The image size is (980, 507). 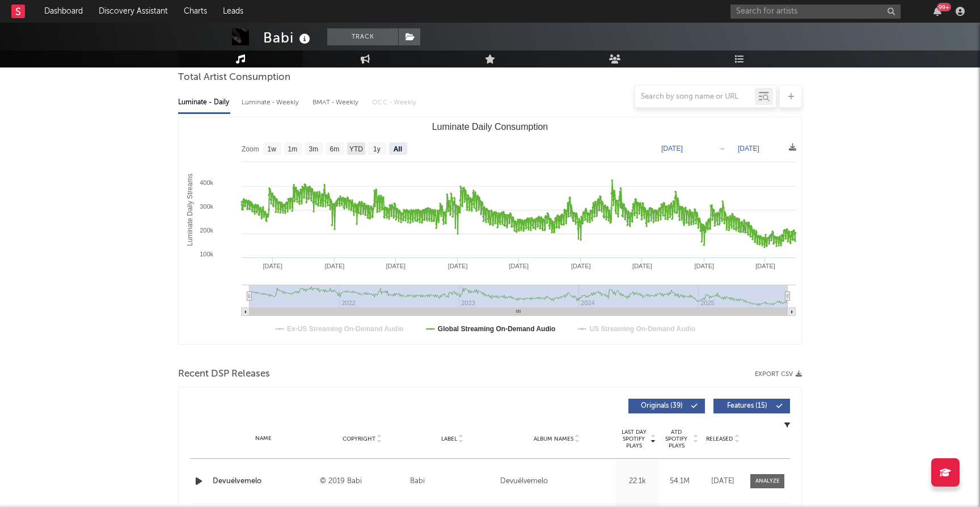 I want to click on svg: Luminate Daily Consumption, so click(x=490, y=231).